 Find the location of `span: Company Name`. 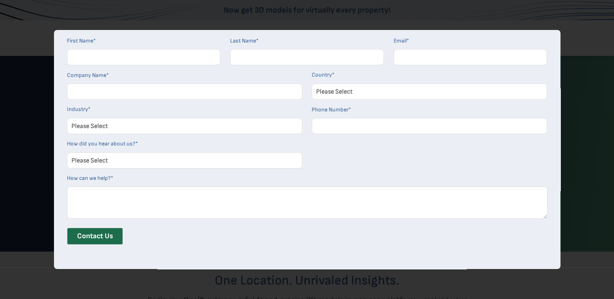

span: Company Name is located at coordinates (86, 75).